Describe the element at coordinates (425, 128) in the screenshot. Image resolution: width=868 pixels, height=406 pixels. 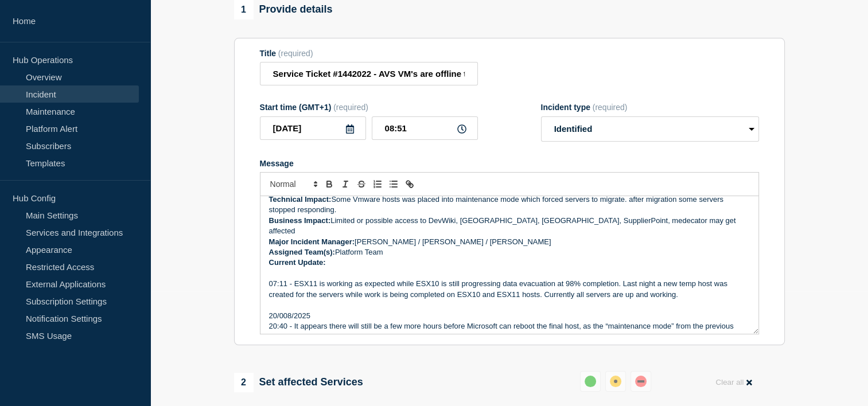
I see `input: HH:MM` at that location.